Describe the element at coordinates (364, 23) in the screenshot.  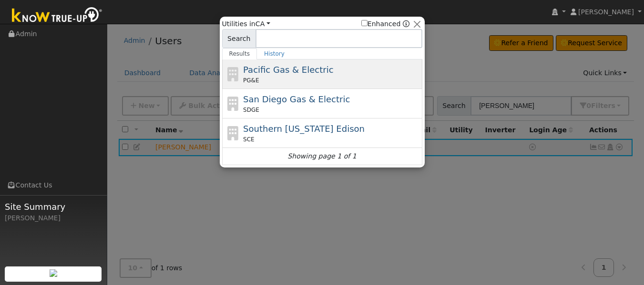
I see `input: Enhanced` at that location.